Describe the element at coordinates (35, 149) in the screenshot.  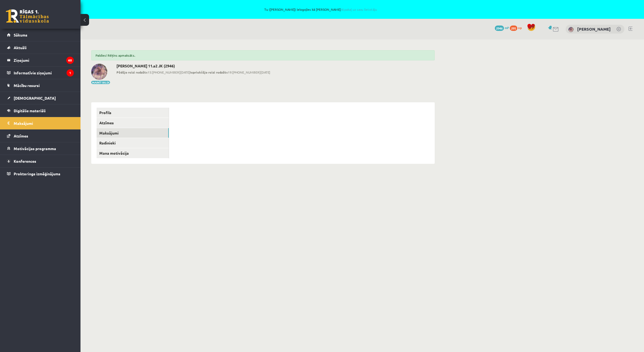
I see `span: Motivācijas programma` at that location.